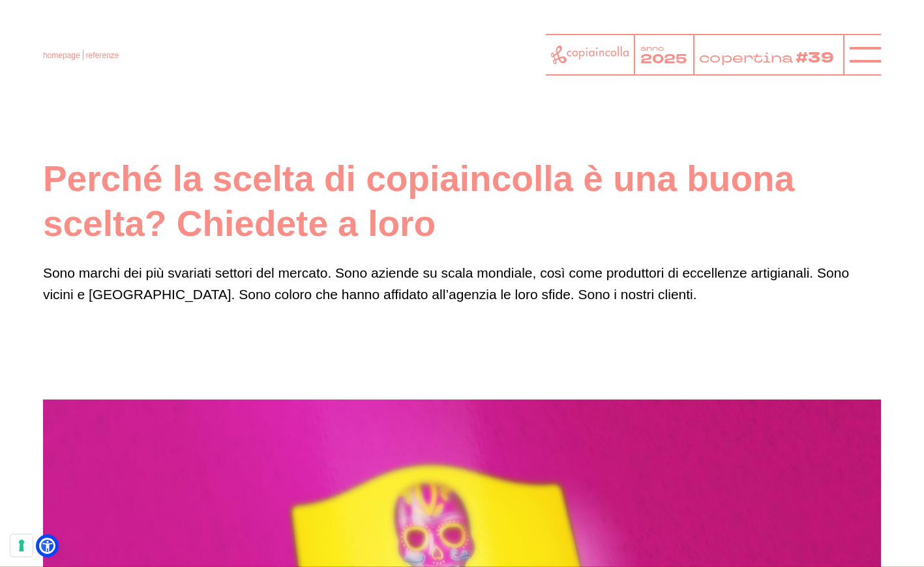  Describe the element at coordinates (102, 56) in the screenshot. I see `span: referenze` at that location.